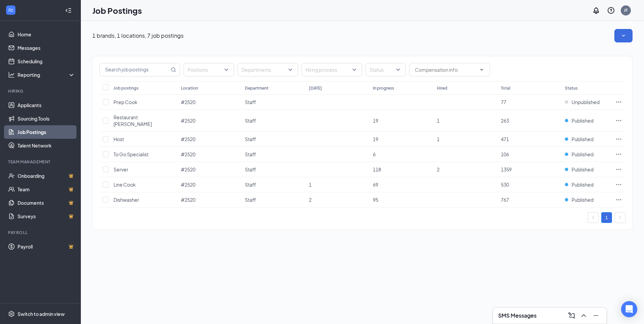 This screenshot has width=644, height=324. Describe the element at coordinates (482, 70) in the screenshot. I see `svg: ChevronDown` at that location.